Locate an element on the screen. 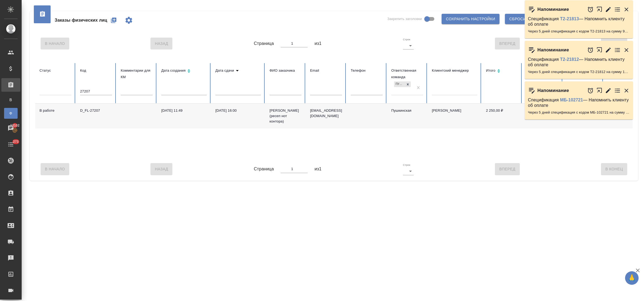 The width and height of the screenshot is (644, 301). button: Сохранить настройки is located at coordinates (471, 19).